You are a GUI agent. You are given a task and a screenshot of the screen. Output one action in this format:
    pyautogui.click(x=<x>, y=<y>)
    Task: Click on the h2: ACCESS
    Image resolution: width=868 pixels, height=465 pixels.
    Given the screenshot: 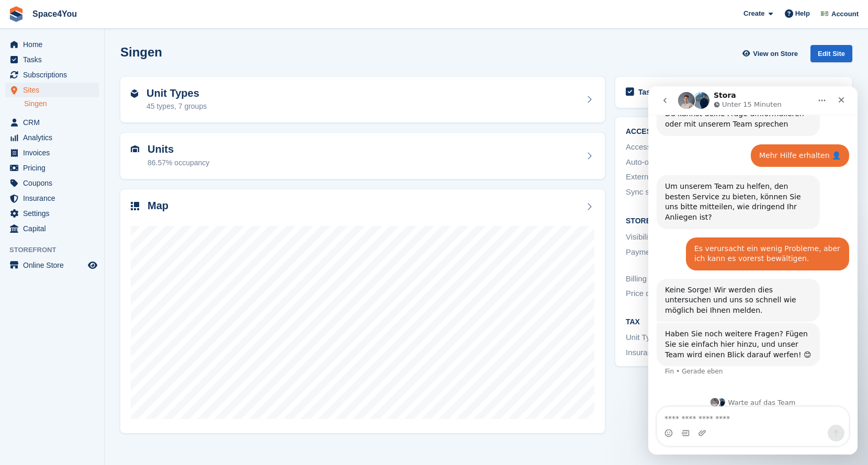 What is the action you would take?
    pyautogui.click(x=733, y=132)
    